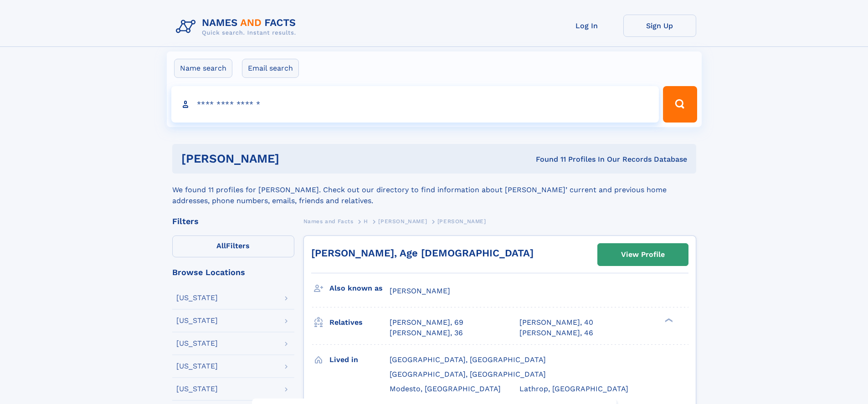 The height and width of the screenshot is (404, 868). What do you see at coordinates (643, 255) in the screenshot?
I see `div: View Profile` at bounding box center [643, 255].